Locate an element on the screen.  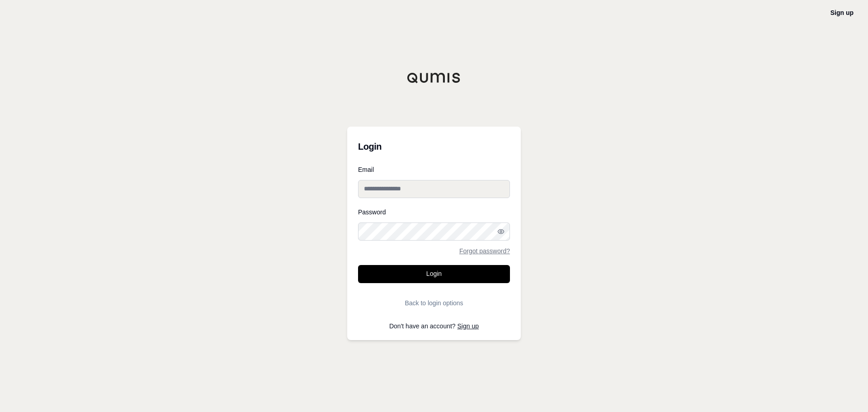
label: Password is located at coordinates (434, 212).